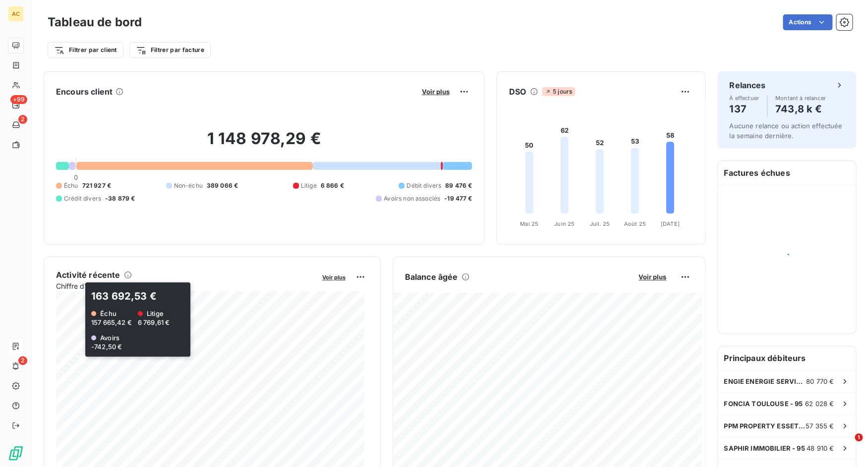 The width and height of the screenshot is (868, 467). Describe the element at coordinates (83, 198) in the screenshot. I see `span: Crédit divers` at that location.